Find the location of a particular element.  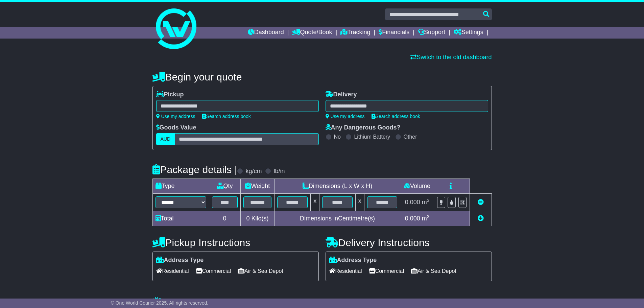

a: Financials is located at coordinates (394, 33).